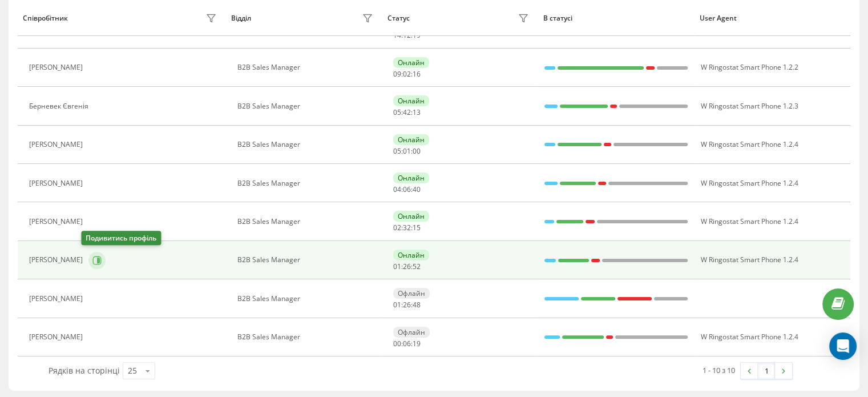  What do you see at coordinates (749, 67) in the screenshot?
I see `span: W Ringostat Smart Phone 1.2.2` at bounding box center [749, 67].